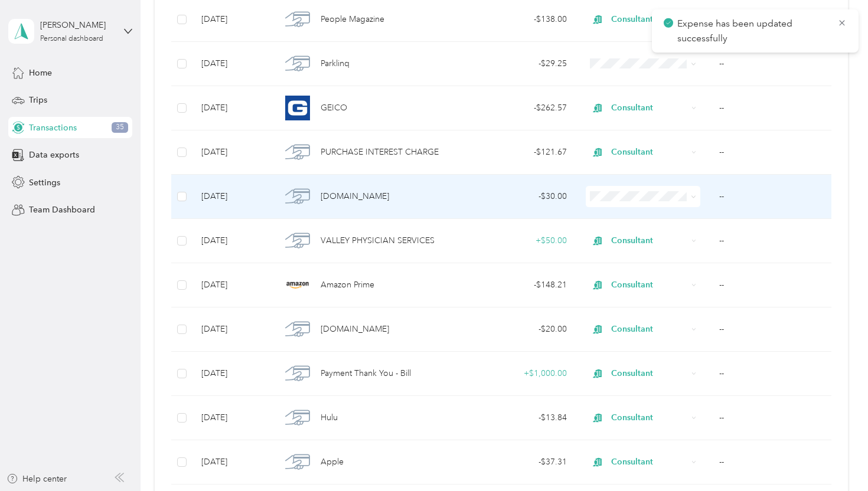  What do you see at coordinates (332, 462) in the screenshot?
I see `span: Apple` at bounding box center [332, 462].